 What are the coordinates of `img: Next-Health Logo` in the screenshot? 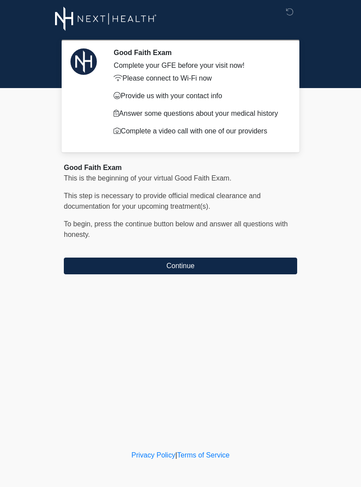 It's located at (106, 18).